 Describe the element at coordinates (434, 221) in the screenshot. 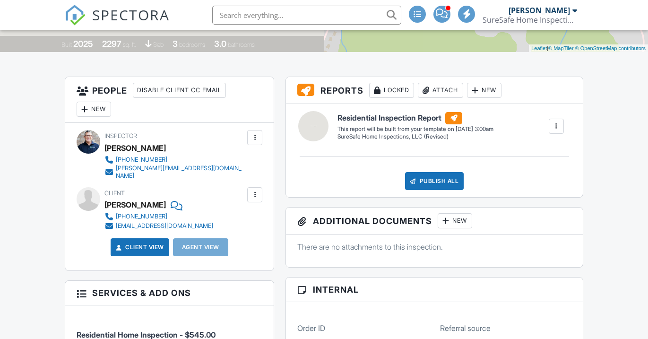

I see `h3: Additional Documents` at that location.